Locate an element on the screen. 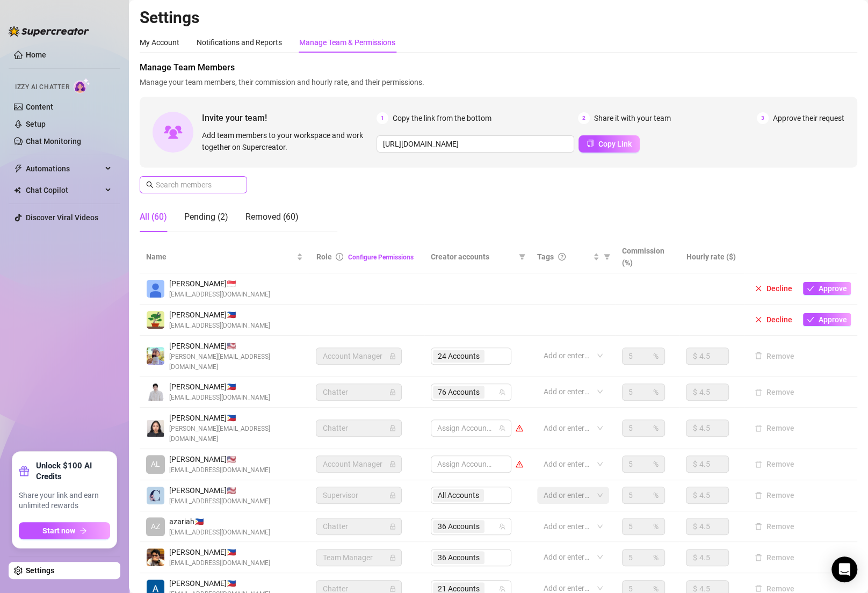 This screenshot has width=868, height=593. a: Configure Permissions is located at coordinates (381, 257).